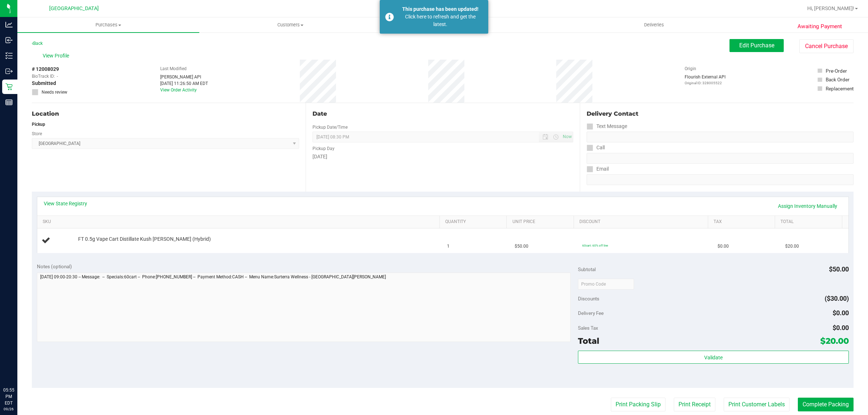 Image resolution: width=868 pixels, height=415 pixels. Describe the element at coordinates (178, 90) in the screenshot. I see `a: View Order Activity` at that location.